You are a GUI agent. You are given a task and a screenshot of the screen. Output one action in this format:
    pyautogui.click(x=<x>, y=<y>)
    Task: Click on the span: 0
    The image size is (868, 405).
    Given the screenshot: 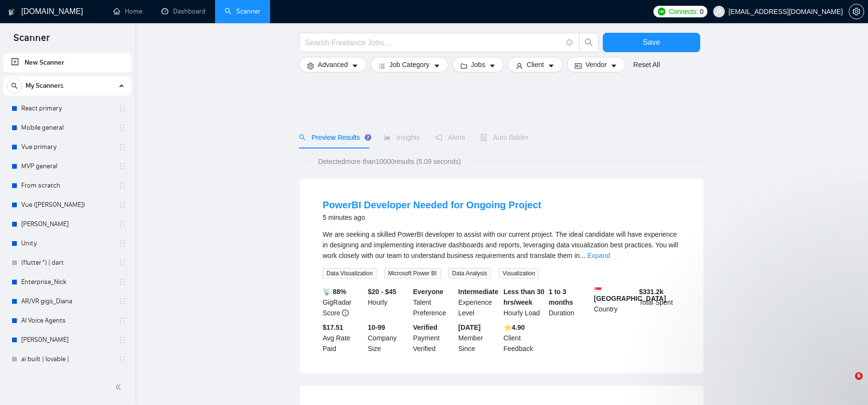 What is the action you would take?
    pyautogui.click(x=702, y=12)
    